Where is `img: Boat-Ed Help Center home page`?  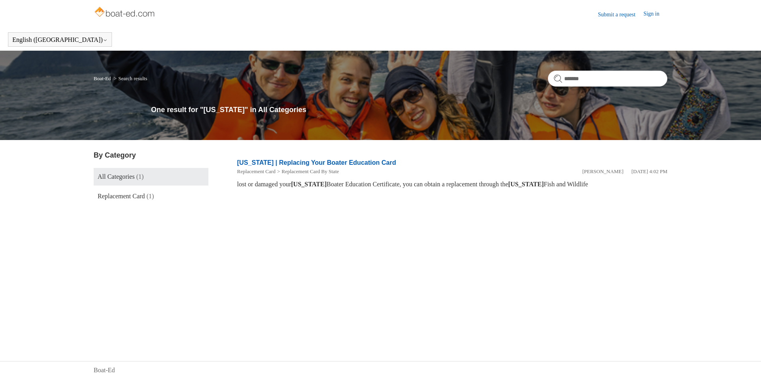 img: Boat-Ed Help Center home page is located at coordinates (125, 13).